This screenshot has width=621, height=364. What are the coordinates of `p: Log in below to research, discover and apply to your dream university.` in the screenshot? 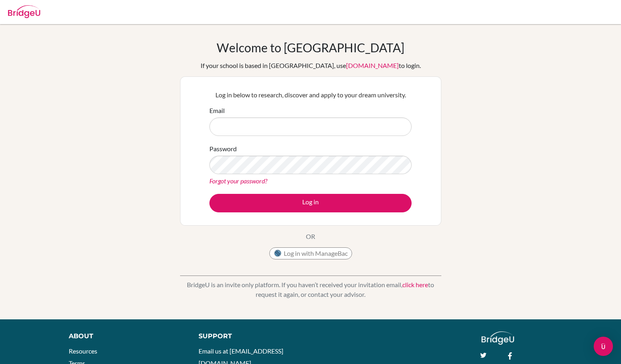 It's located at (310, 95).